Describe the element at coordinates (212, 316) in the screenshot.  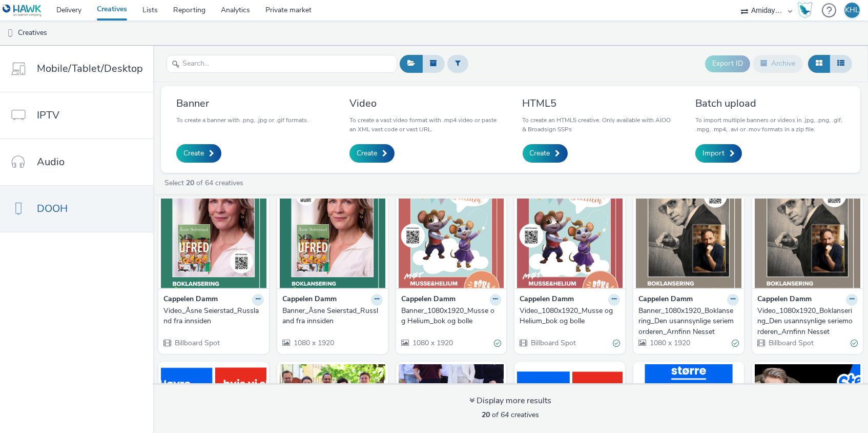
I see `div: Video_Åsne Seierstad_Russland fra innsiden` at that location.